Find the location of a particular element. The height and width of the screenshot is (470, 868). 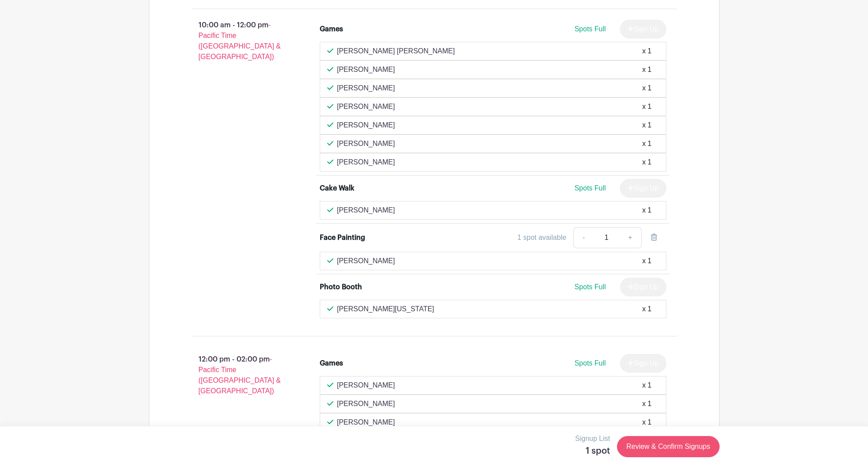

h5: 1 spot is located at coordinates (592, 451).